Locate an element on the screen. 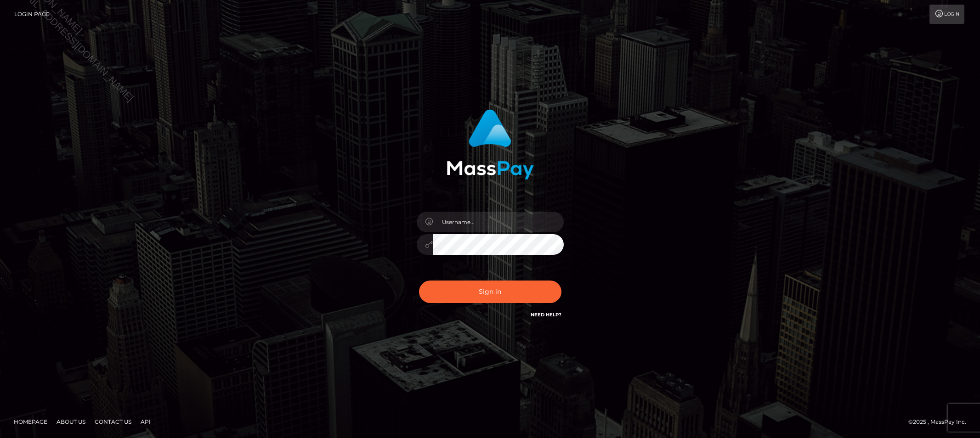 Image resolution: width=980 pixels, height=438 pixels. a: About Us is located at coordinates (71, 421).